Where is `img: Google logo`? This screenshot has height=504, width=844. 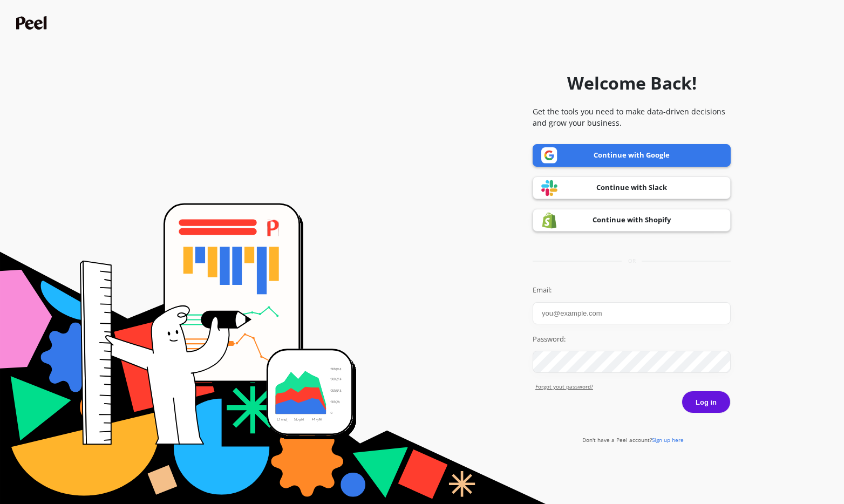
img: Google logo is located at coordinates (549, 155).